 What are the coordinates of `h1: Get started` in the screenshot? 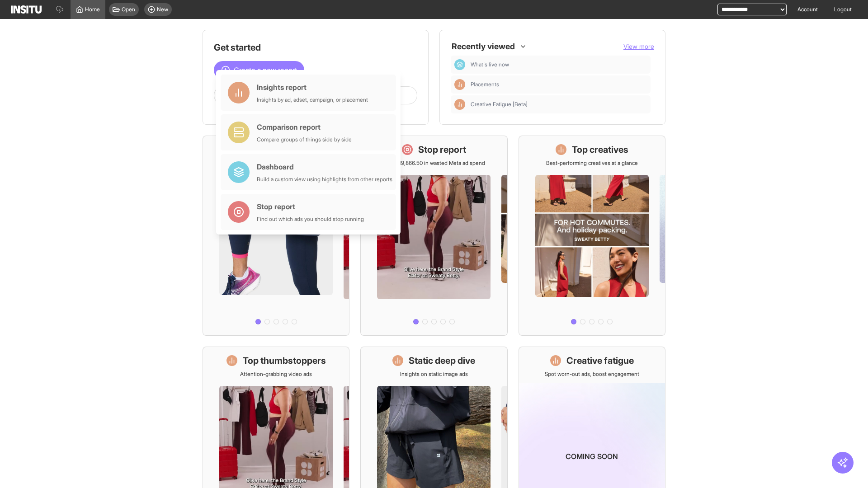 It's located at (316, 47).